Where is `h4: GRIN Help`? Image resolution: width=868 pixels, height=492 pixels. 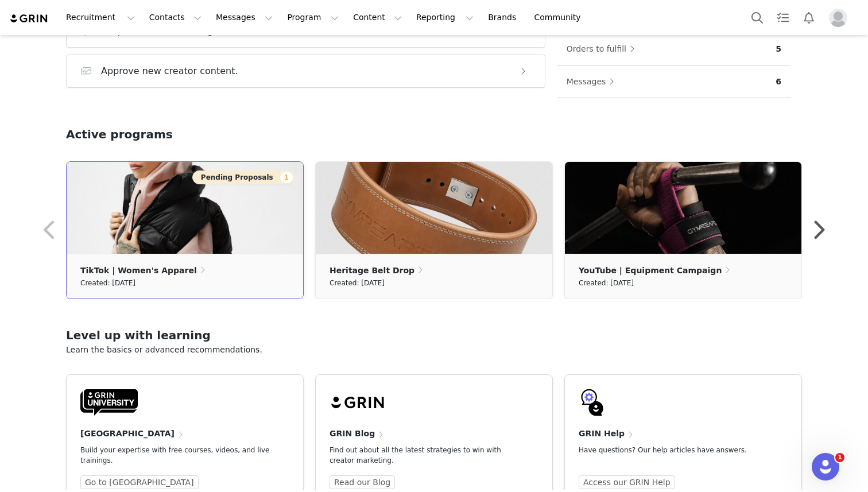 h4: GRIN Help is located at coordinates (602, 433).